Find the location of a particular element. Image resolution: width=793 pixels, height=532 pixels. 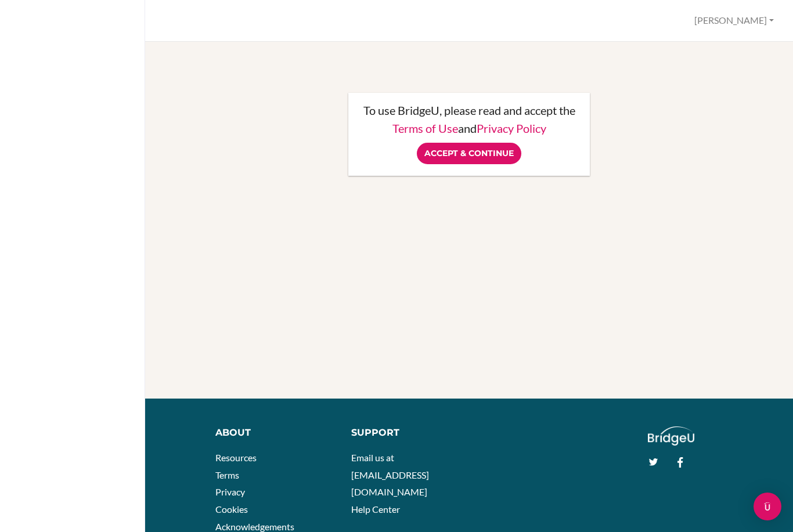

a: Privacy Policy is located at coordinates (512, 128).